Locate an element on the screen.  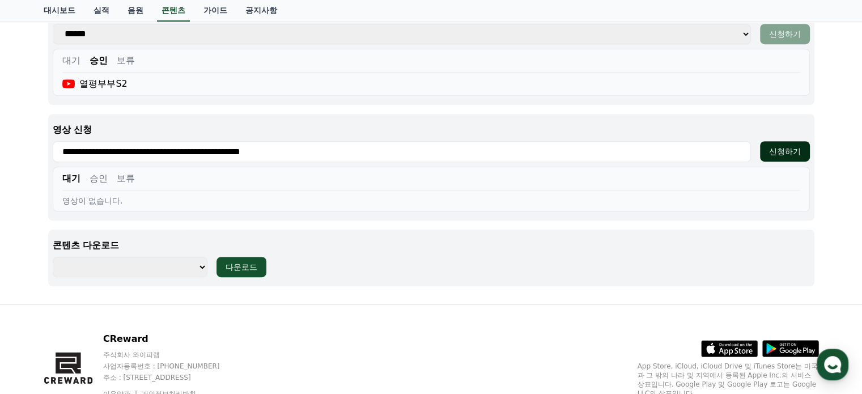
span: 홈 is located at coordinates (39, 321).